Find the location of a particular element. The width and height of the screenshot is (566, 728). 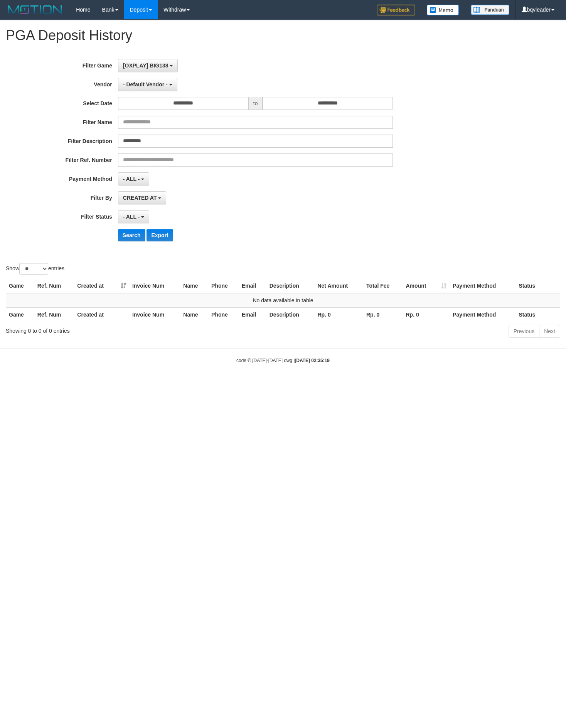

div: Showing 0 to 0 of 0 entries is located at coordinates (118, 329).